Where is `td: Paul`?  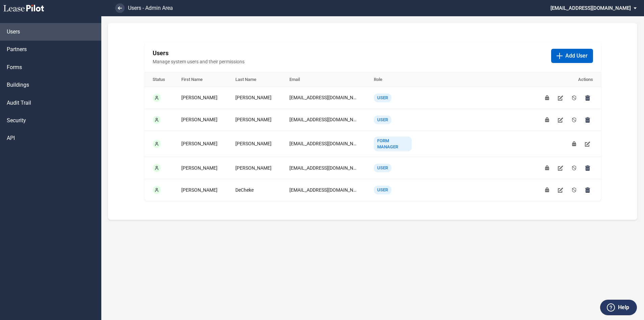
td: Paul is located at coordinates (201, 168).